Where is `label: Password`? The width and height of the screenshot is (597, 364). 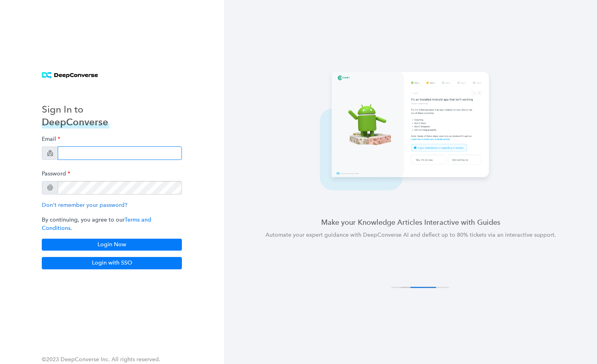
label: Password is located at coordinates (56, 173).